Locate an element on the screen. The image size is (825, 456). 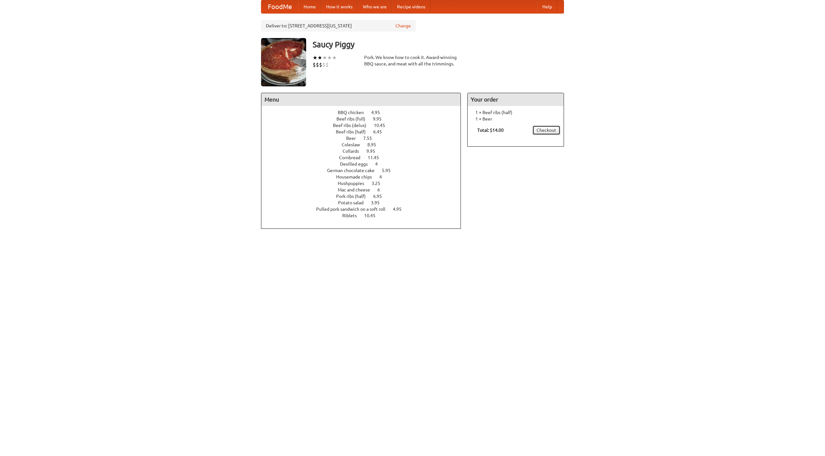
a: BBQ chicken 4.95 is located at coordinates (365, 112).